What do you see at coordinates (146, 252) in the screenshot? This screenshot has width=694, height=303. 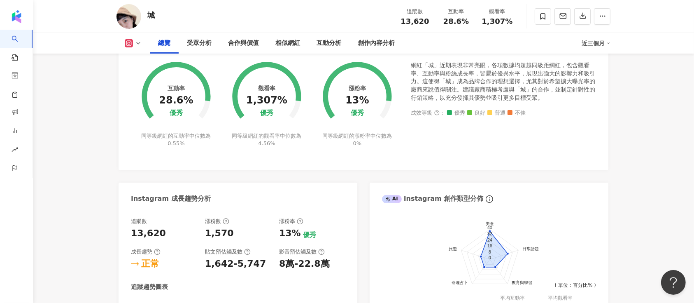 I see `div: 成長趨勢` at bounding box center [146, 252].